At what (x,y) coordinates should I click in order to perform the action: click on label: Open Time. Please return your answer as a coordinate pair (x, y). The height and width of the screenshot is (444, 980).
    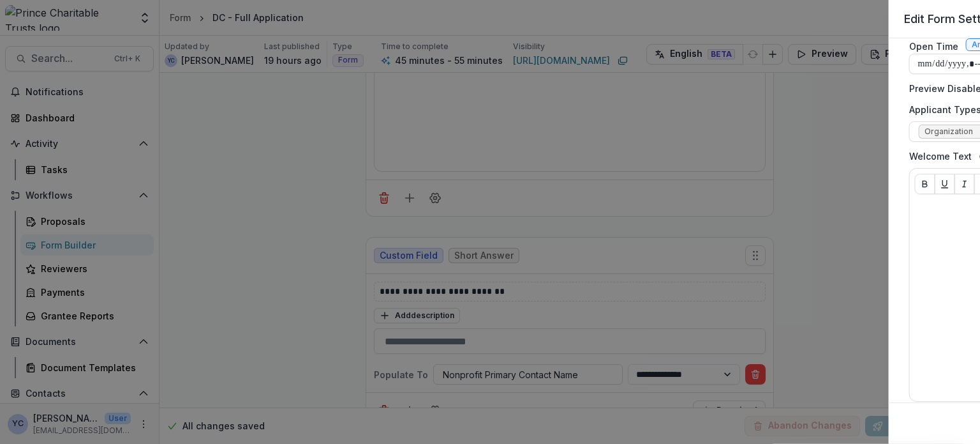
    Looking at the image, I should click on (933, 46).